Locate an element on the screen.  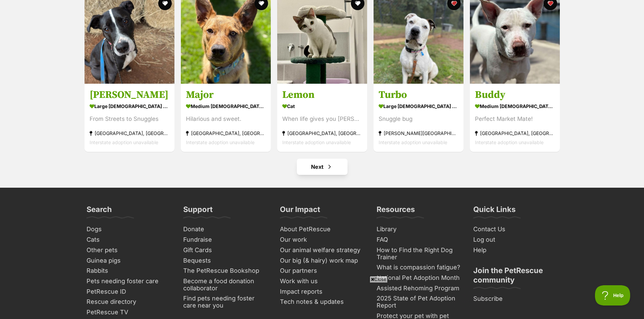
h3: Lemon is located at coordinates (322, 95).